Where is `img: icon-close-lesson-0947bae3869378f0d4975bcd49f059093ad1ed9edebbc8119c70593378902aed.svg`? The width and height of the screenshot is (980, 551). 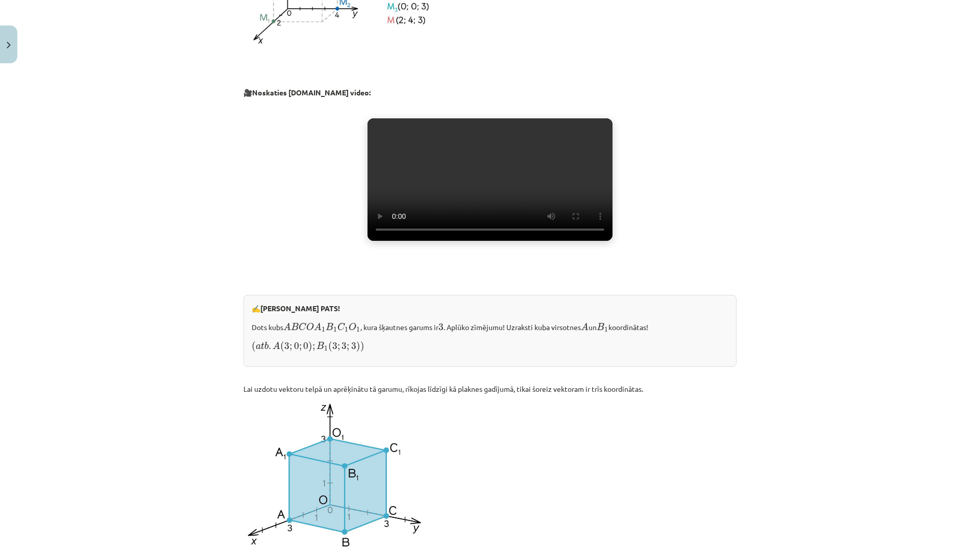
img: icon-close-lesson-0947bae3869378f0d4975bcd49f059093ad1ed9edebbc8119c70593378902aed.svg is located at coordinates (9, 45).